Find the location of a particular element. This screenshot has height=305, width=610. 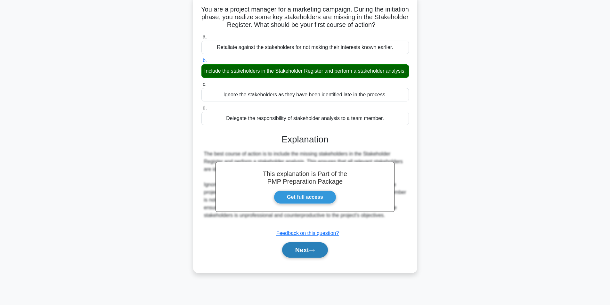

div: Retaliate against the stakeholders for not making their interests known earlier. is located at coordinates (305, 47).